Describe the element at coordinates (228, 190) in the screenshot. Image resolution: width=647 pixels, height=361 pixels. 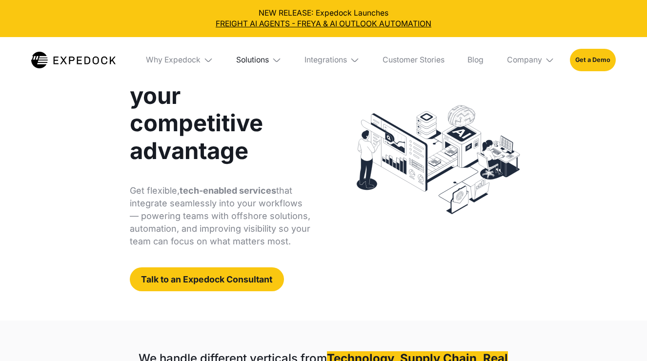
I see `strong: tech-enabled services` at that location.